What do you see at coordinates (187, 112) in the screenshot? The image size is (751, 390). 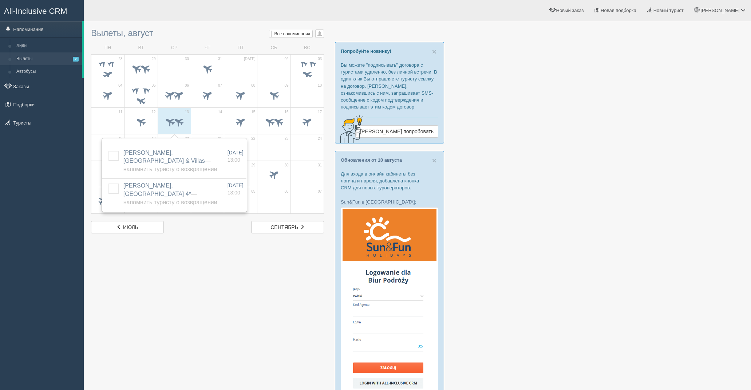 I see `span: 13` at bounding box center [187, 112].